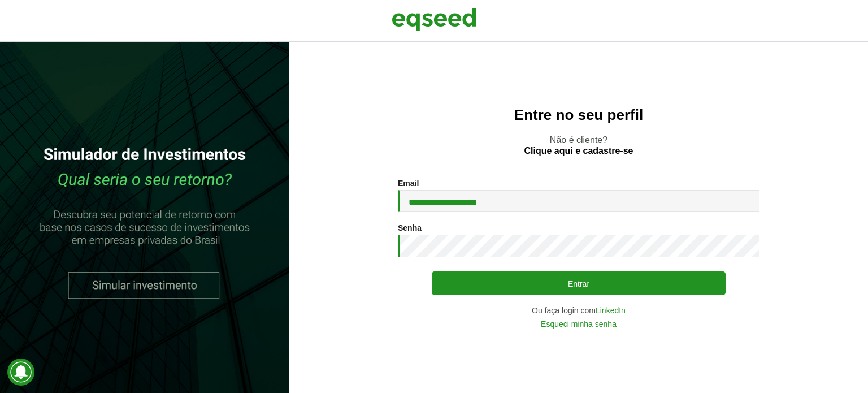 This screenshot has height=393, width=868. I want to click on label: Senha, so click(409, 228).